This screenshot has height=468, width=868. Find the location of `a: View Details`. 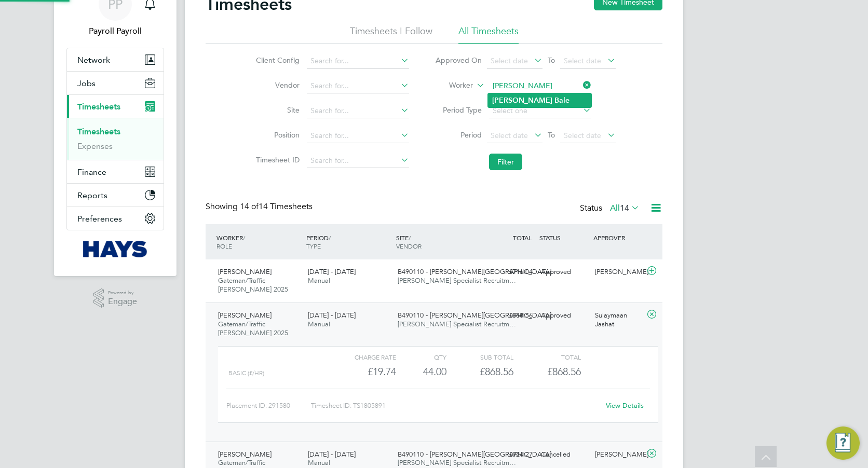

a: View Details is located at coordinates (625, 406).